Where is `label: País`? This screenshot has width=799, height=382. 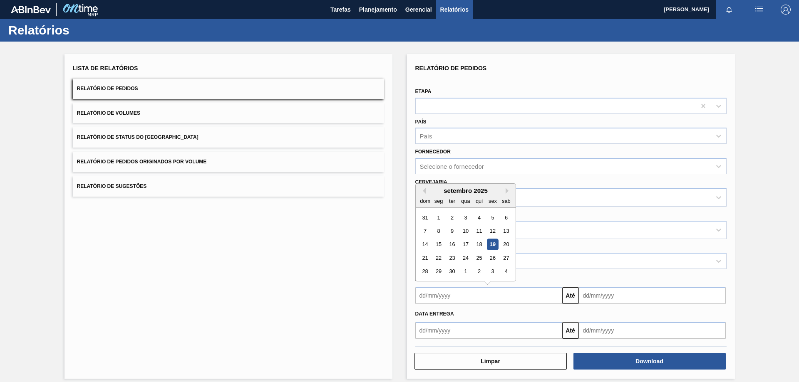 label: País is located at coordinates (421, 122).